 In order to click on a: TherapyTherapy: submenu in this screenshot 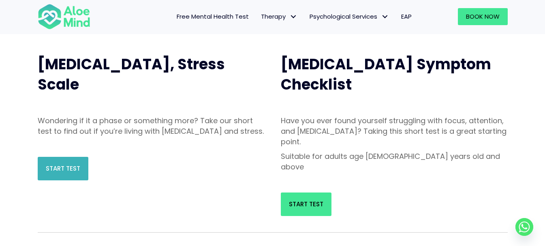, I will do `click(279, 17)`.